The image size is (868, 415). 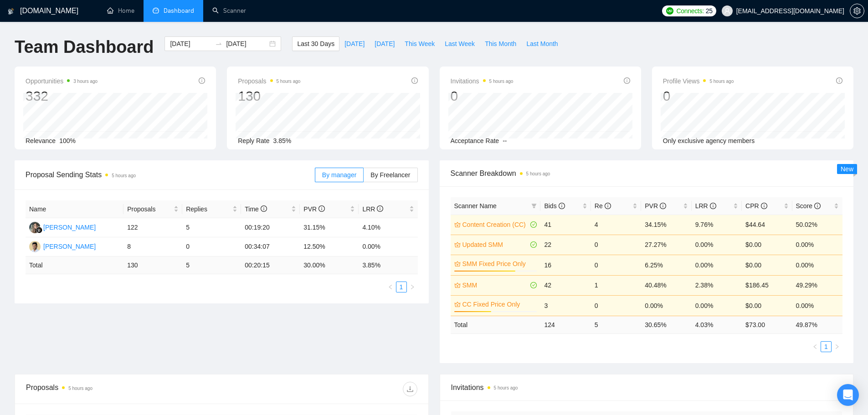 What do you see at coordinates (255, 209) in the screenshot?
I see `span: Time` at bounding box center [255, 209].